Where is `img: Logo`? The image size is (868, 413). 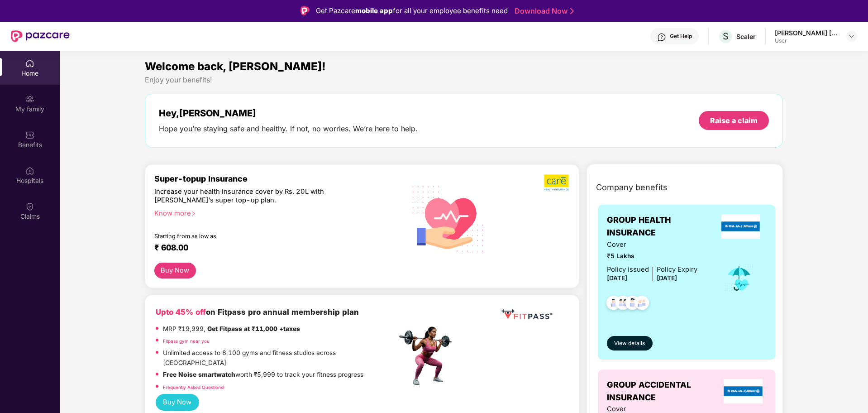
img: Logo is located at coordinates (305, 11).